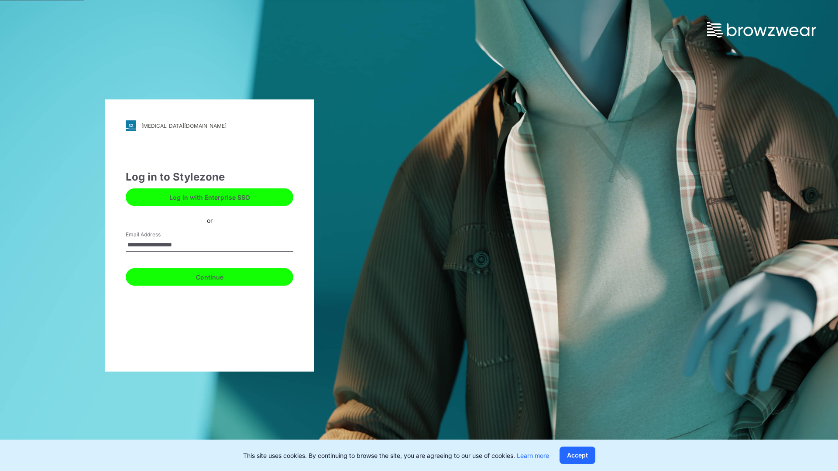 The image size is (838, 471). What do you see at coordinates (131, 126) in the screenshot?
I see `img: svg+xml;base64,PHN2ZyB3aWR0aD0iMjgiIGhlaWdodD0iMjgiIHZpZXdCb3g9IjAgMCAyOCAyOCIgZmlsbD0ibm9uZSIgeG...` at bounding box center [131, 126].